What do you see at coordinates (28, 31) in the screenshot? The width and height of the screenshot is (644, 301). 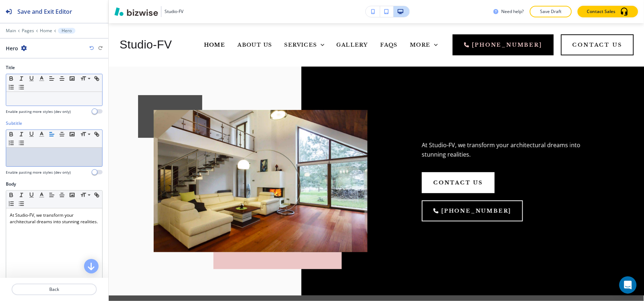 I see `button: Pages` at bounding box center [28, 31].